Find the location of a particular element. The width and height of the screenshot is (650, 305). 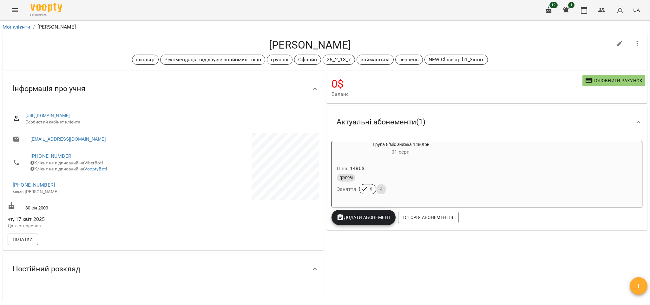

p: займається is located at coordinates (375, 60).